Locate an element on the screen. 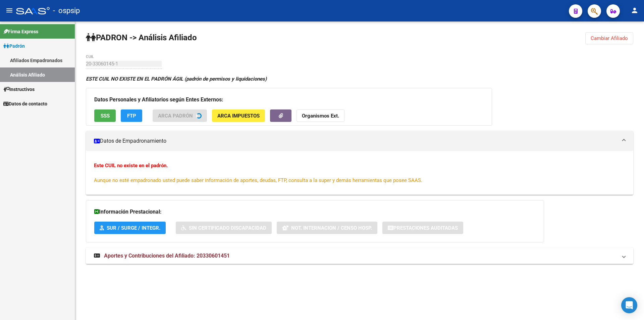  span: Firma Express is located at coordinates (21, 32).